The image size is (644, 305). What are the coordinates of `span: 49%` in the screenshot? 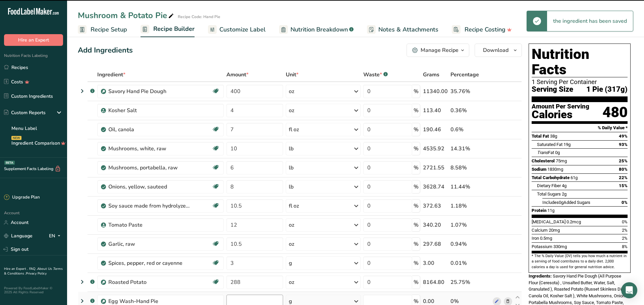 It's located at (623, 136).